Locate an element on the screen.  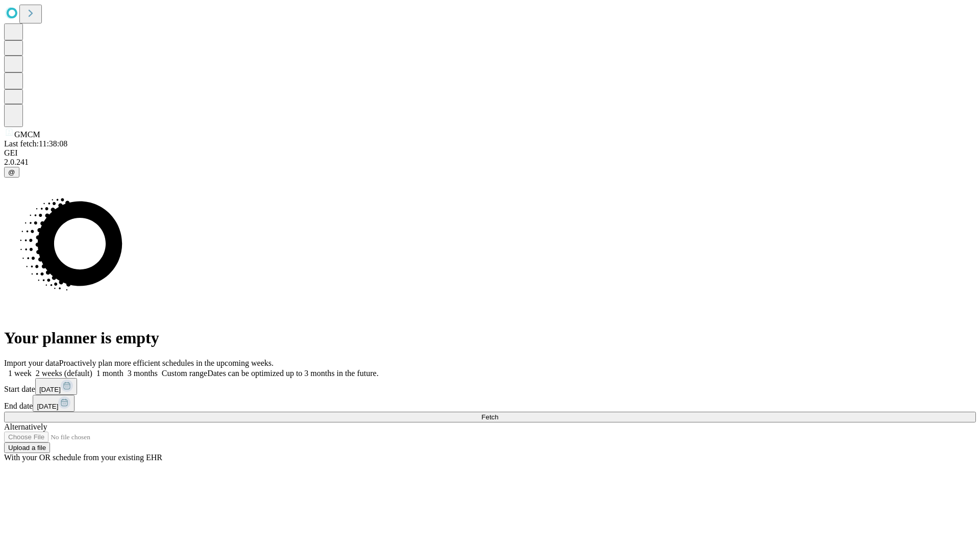
div: GEI is located at coordinates (490, 153).